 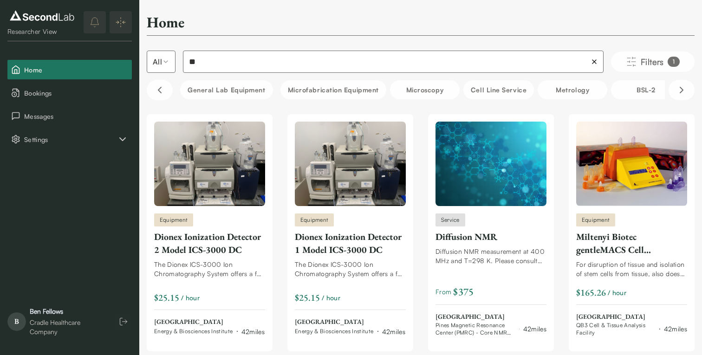 What do you see at coordinates (209, 164) in the screenshot?
I see `img: Dionex Ionization Detector 2 Model ICS-3000 DC` at bounding box center [209, 164].